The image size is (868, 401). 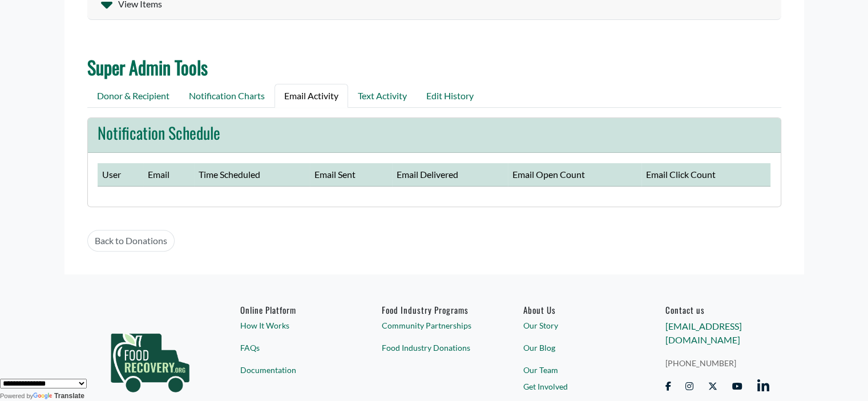 What do you see at coordinates (434, 310) in the screenshot?
I see `h6: Food Industry Programs` at bounding box center [434, 310].